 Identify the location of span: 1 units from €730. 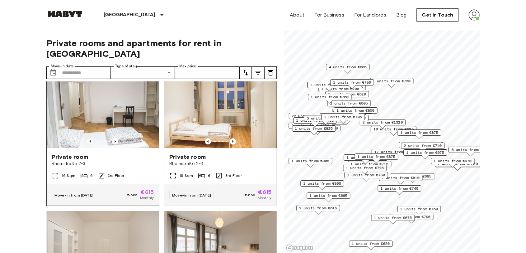
(392, 81).